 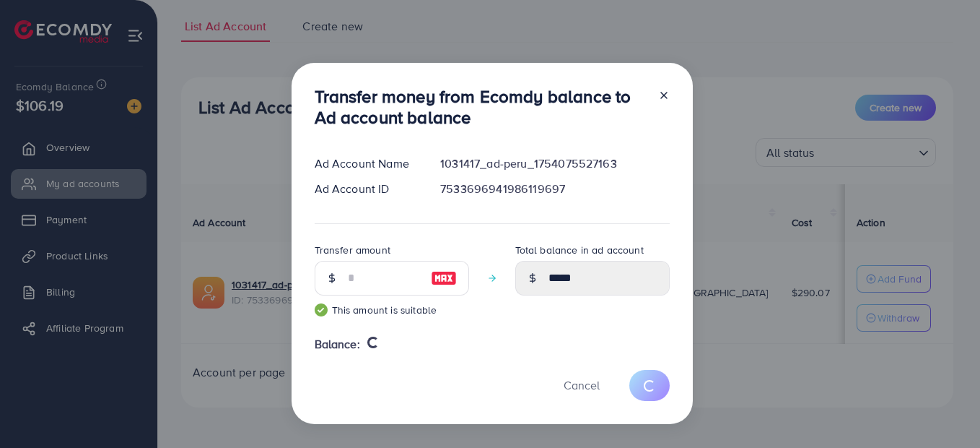 I want to click on small: This amount is suitable, so click(x=392, y=310).